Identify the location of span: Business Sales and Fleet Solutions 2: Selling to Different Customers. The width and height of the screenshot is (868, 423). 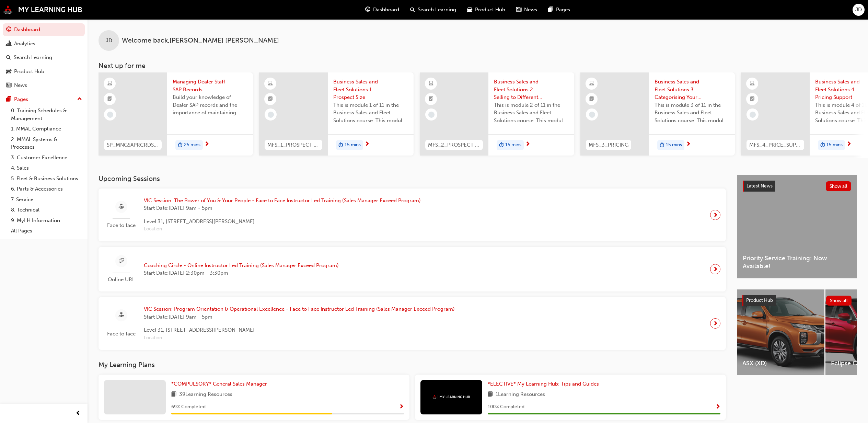
(531, 90).